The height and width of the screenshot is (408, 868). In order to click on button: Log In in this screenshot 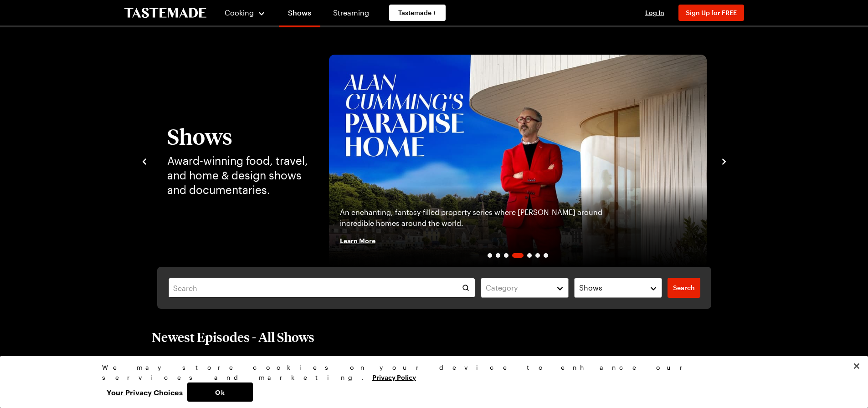, I will do `click(655, 13)`.